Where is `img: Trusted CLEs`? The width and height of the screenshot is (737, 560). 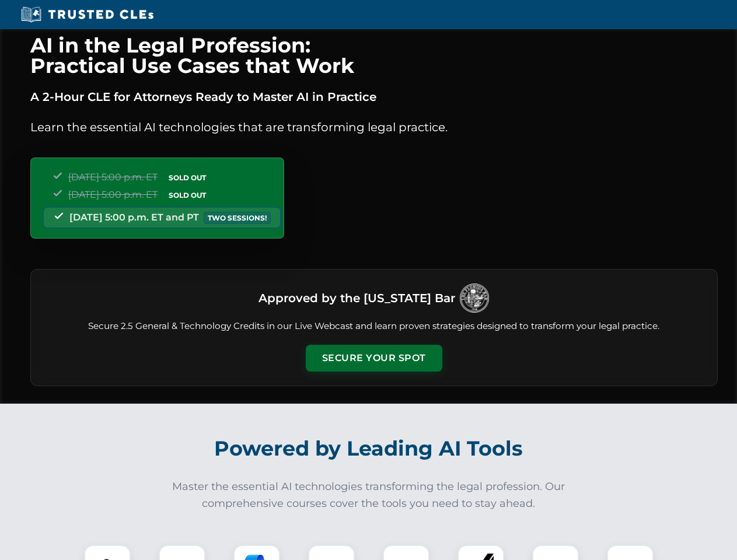
img: Trusted CLEs is located at coordinates (87, 15).